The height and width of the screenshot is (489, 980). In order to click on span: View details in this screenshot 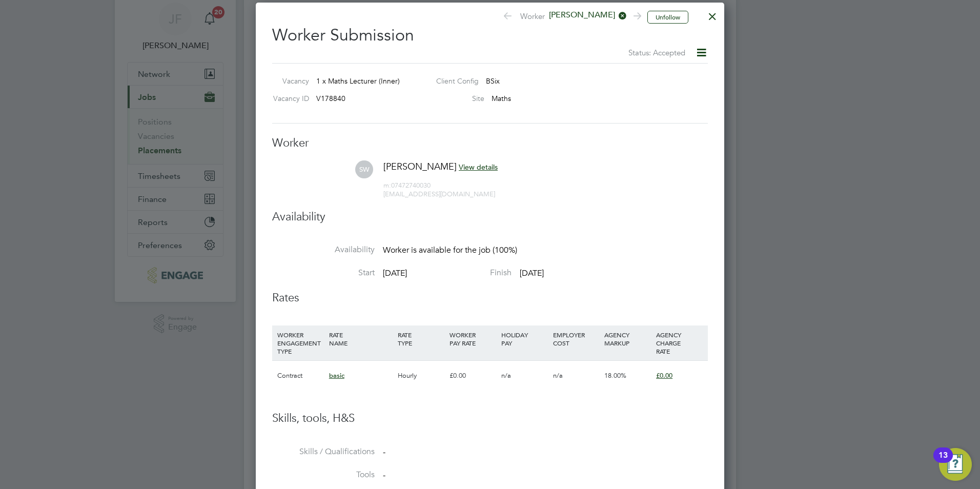, I will do `click(478, 167)`.